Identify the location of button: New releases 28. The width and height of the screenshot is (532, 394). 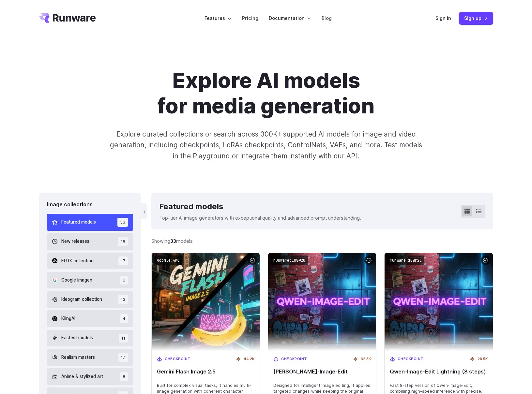
(90, 241).